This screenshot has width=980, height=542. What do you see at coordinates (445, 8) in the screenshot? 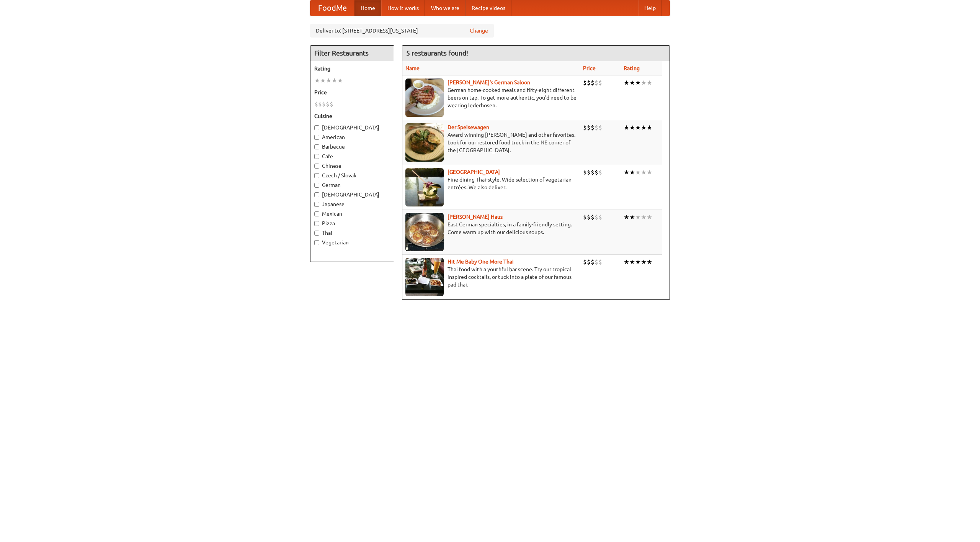
I see `a: Who we are` at bounding box center [445, 8].